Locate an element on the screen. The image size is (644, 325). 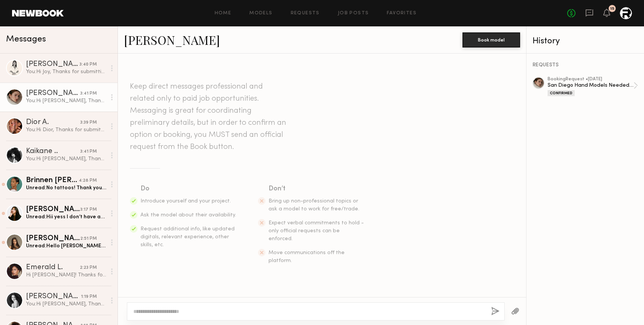
button: Book model is located at coordinates (491, 40).